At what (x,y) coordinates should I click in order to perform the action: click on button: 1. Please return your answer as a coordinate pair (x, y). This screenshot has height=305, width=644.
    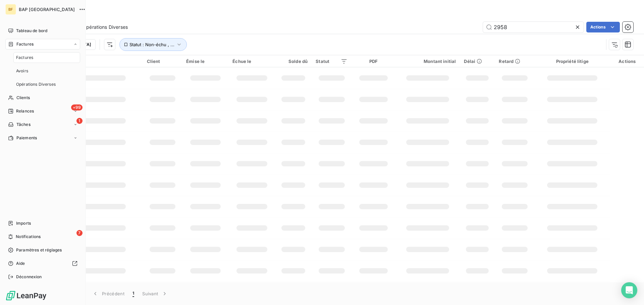
    Looking at the image, I should click on (133, 294).